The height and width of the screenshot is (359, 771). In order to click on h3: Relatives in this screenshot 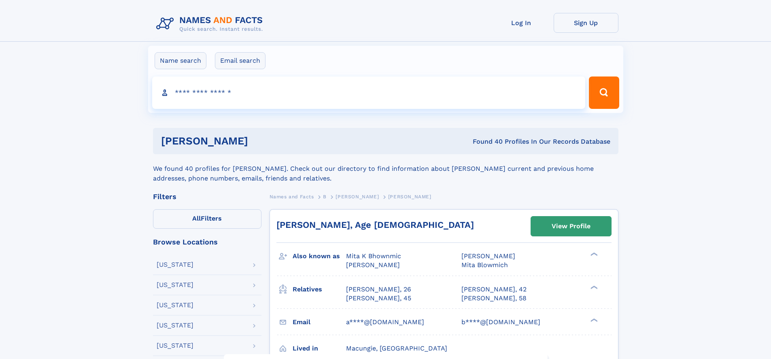, I will do `click(319, 289)`.